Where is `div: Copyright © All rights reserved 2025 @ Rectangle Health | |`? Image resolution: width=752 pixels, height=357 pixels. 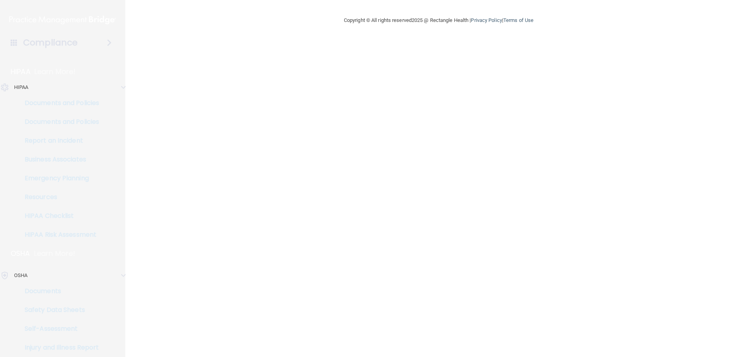
div: Copyright © All rights reserved 2025 @ Rectangle Health | | is located at coordinates (439, 20).